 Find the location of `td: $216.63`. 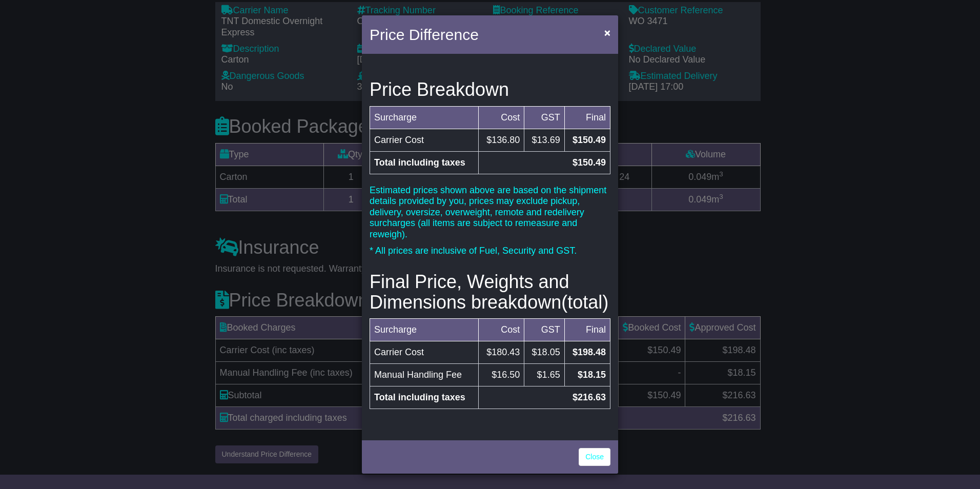

td: $216.63 is located at coordinates (544, 397).